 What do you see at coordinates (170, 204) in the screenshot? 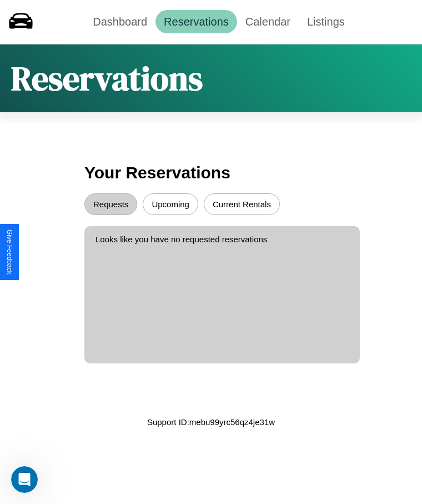
I see `button: Upcoming` at bounding box center [170, 204].